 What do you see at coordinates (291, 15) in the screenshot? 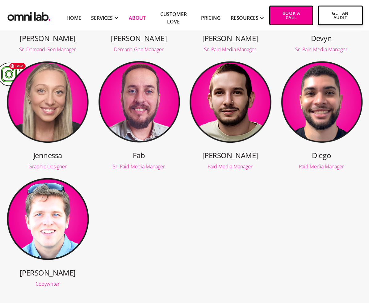
I see `a: Book a Call` at bounding box center [291, 15].